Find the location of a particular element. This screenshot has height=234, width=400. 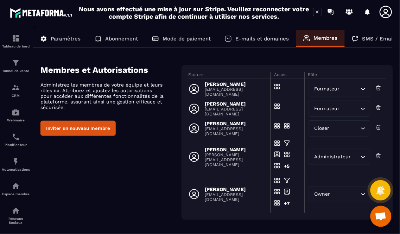

p: Mode de paiement is located at coordinates (187, 39).